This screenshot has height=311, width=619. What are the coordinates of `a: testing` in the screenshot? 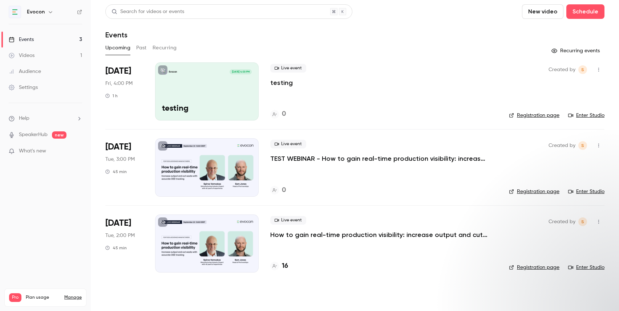 It's located at (282, 83).